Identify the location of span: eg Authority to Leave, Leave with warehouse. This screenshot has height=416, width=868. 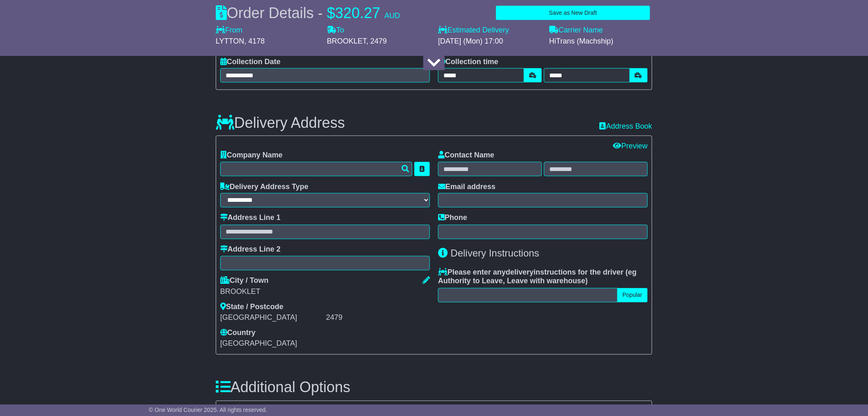
(537, 277).